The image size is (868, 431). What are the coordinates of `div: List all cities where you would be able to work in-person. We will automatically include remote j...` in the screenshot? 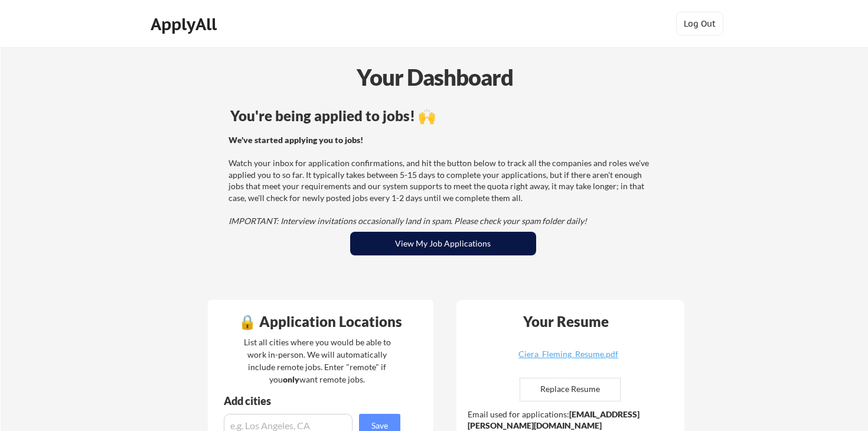 It's located at (317, 360).